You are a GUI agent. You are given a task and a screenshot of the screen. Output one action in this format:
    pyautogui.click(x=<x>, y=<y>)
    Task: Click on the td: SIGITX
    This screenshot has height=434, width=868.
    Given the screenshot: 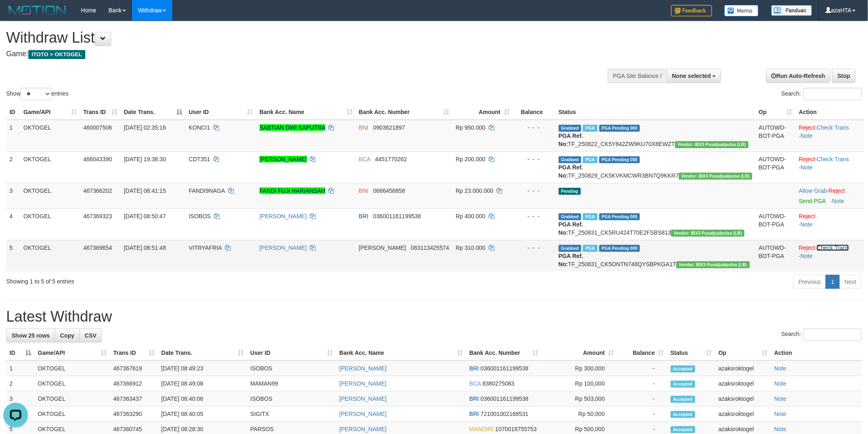 What is the action you would take?
    pyautogui.click(x=291, y=414)
    